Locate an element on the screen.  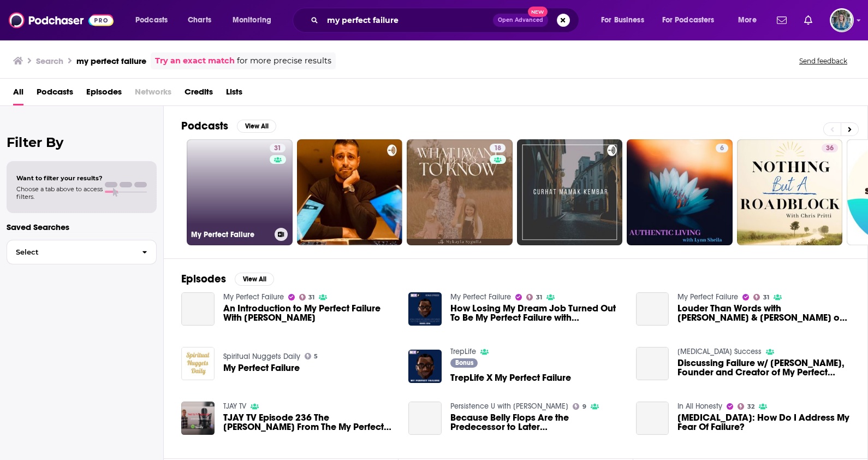
h3: Search is located at coordinates (50, 61).